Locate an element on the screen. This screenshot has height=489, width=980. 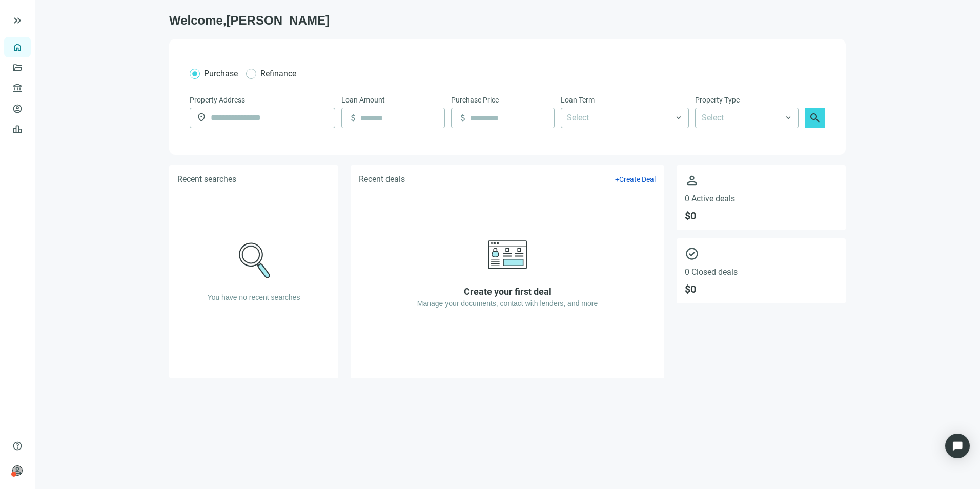
button: keyboard_double_arrow_right is located at coordinates (17, 21).